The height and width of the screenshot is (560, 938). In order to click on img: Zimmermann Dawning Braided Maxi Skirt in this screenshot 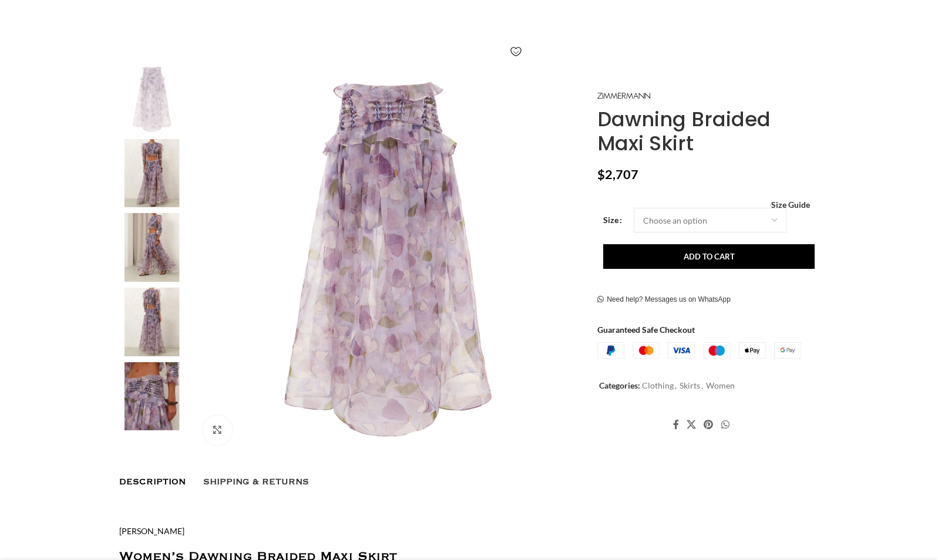, I will do `click(388, 259)`.